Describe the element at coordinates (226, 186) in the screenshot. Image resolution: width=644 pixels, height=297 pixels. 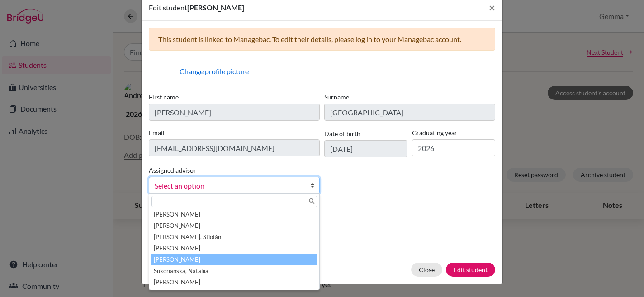
I see `span: Select an option` at that location.